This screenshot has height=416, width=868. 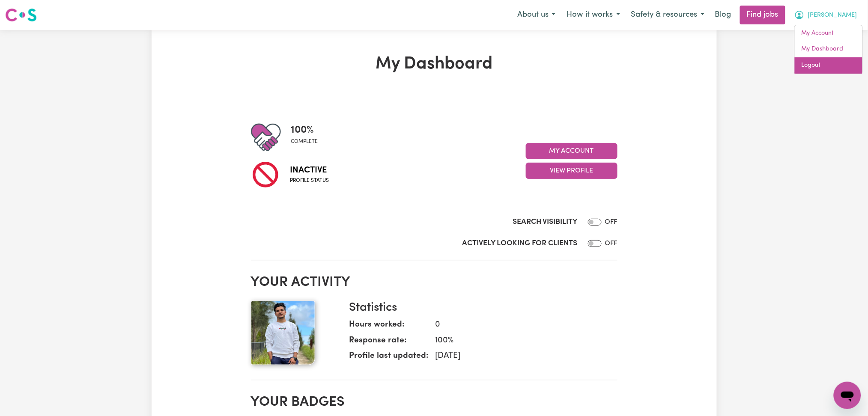 What do you see at coordinates (434, 282) in the screenshot?
I see `h2: Your activity` at bounding box center [434, 282].